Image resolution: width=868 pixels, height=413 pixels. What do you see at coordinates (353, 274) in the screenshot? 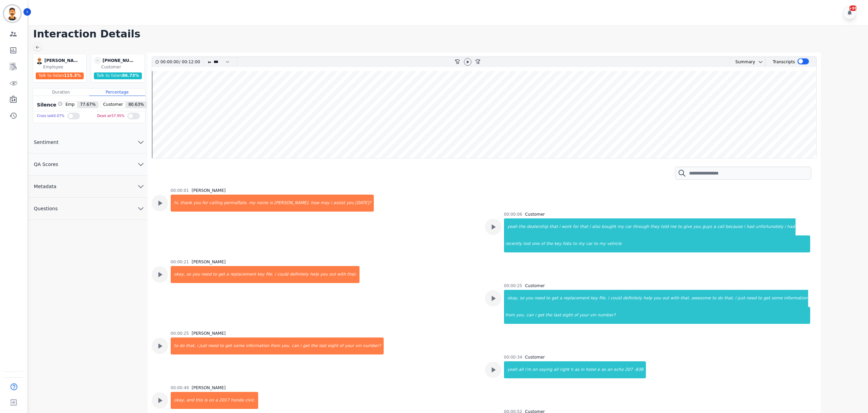
I see `div: that.` at bounding box center [353, 274].